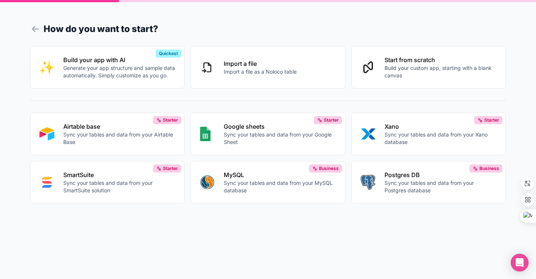 Image resolution: width=536 pixels, height=279 pixels. I want to click on p: Sync your tables and data from your MySQL database, so click(280, 187).